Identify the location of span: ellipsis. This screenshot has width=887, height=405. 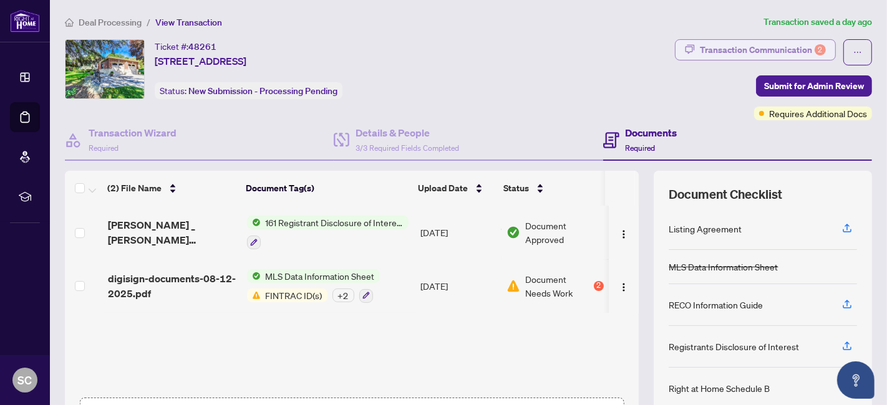
(858, 52).